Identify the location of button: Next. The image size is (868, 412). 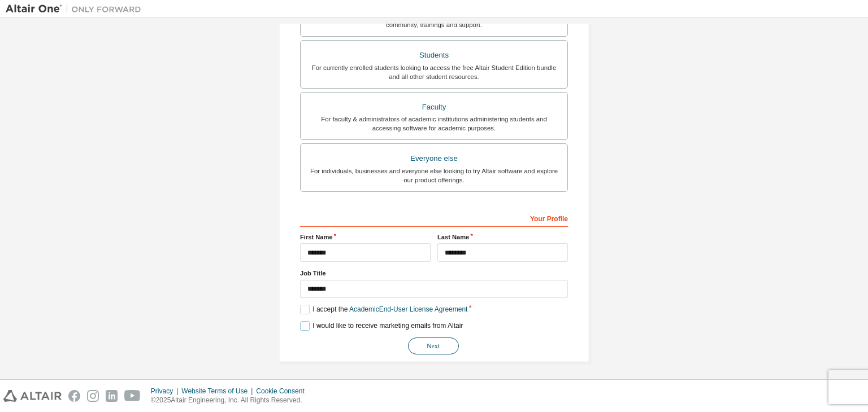
(434, 346).